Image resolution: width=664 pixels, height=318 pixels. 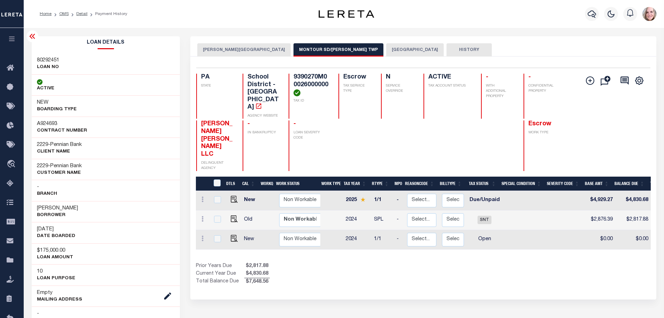 What do you see at coordinates (451, 77) in the screenshot?
I see `h4: ACTIVE` at bounding box center [451, 77].